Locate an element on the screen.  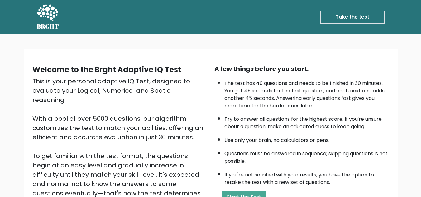
li: Try to answer all questions for the highest score. If you're unsure about a question, make an edu... is located at coordinates (306, 121).